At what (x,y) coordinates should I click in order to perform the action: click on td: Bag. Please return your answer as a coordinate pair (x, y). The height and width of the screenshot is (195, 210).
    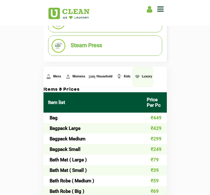
    Looking at the image, I should click on (93, 118).